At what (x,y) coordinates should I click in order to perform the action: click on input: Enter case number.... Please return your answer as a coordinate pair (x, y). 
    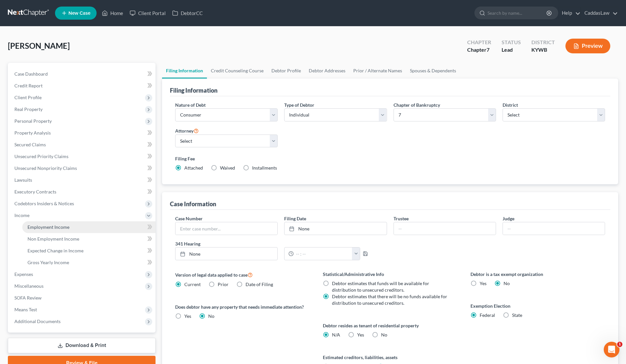
    Looking at the image, I should click on (226, 229).